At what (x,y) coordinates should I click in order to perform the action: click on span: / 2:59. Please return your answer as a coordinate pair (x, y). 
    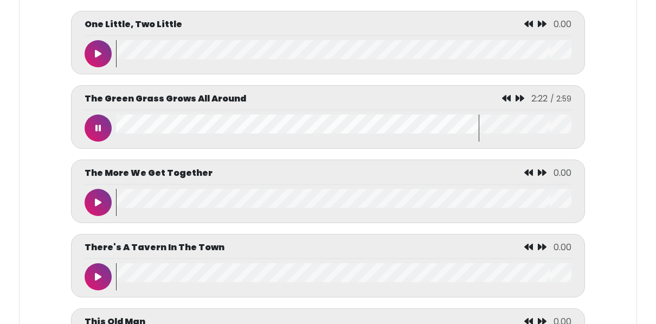
    Looking at the image, I should click on (561, 99).